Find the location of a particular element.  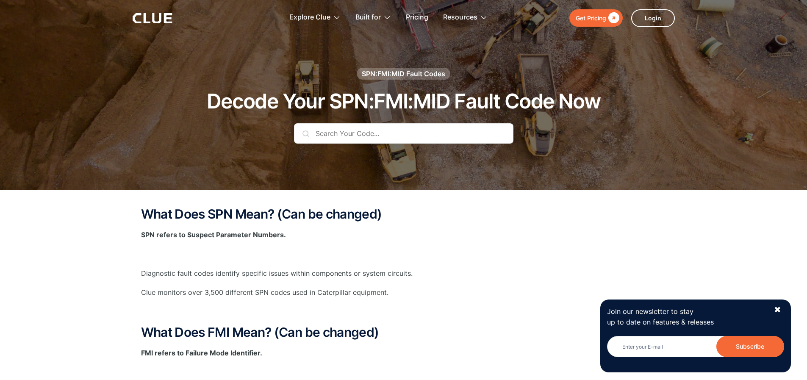

h2: What Does SPN Mean? (Can be changed) is located at coordinates (404, 214).